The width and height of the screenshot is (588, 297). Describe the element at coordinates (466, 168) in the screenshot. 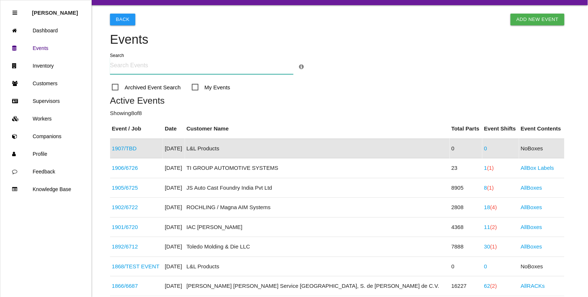

I see `td: 23` at that location.